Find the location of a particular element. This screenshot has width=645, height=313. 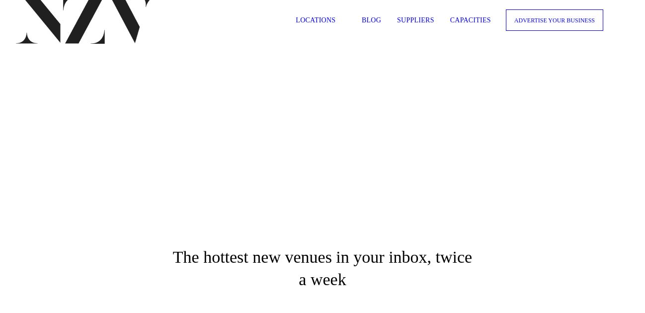

a: Advertise your business is located at coordinates (551, 20).